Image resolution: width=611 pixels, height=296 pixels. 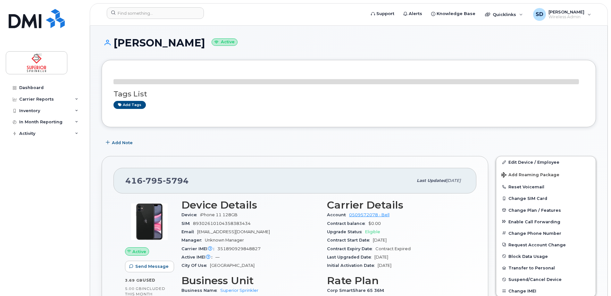 I want to click on button: Block Data Usage, so click(x=546, y=256).